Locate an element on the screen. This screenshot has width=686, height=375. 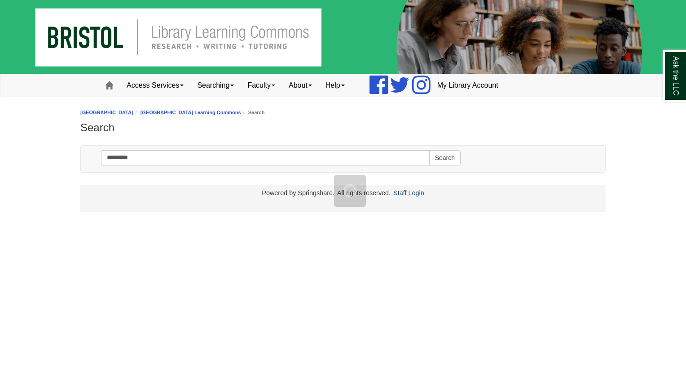
img: Working... is located at coordinates (350, 190).